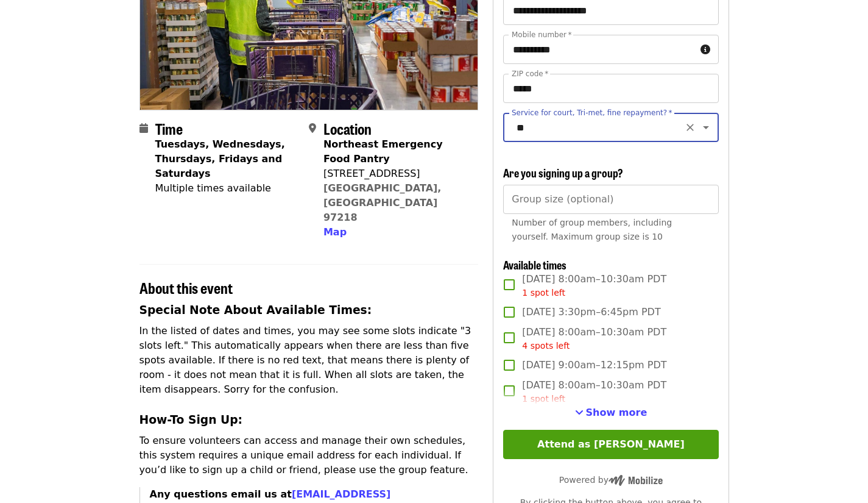 The height and width of the screenshot is (503, 868). What do you see at coordinates (169, 128) in the screenshot?
I see `span: Time` at bounding box center [169, 128].